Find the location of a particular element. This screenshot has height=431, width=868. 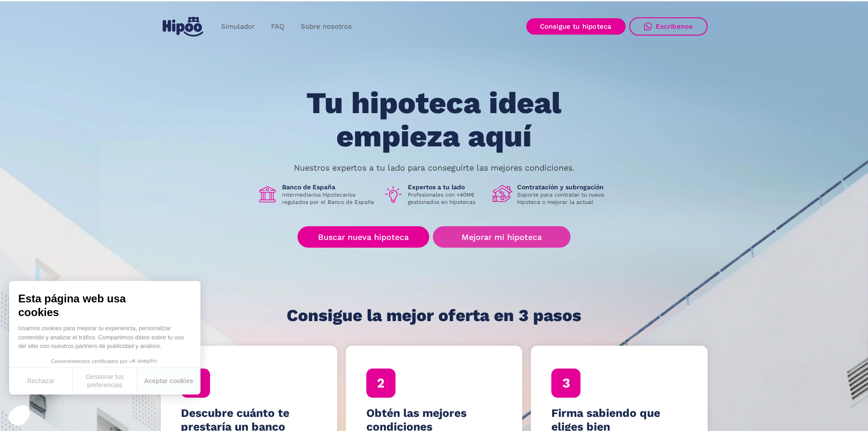

div: Escríbenos is located at coordinates (675, 26).